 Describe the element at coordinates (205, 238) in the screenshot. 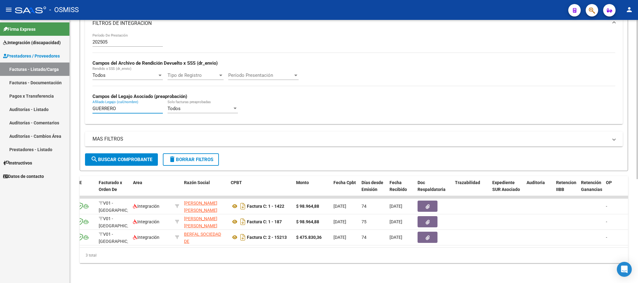

I see `div: 30662488689` at that location.